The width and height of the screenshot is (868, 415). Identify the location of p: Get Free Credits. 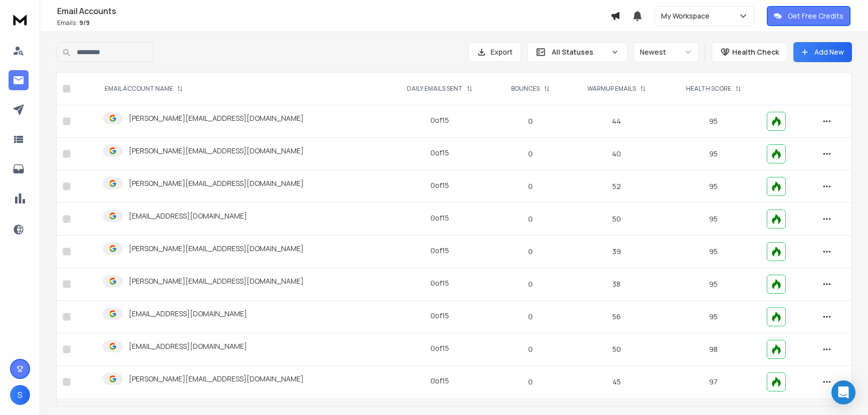
(815, 16).